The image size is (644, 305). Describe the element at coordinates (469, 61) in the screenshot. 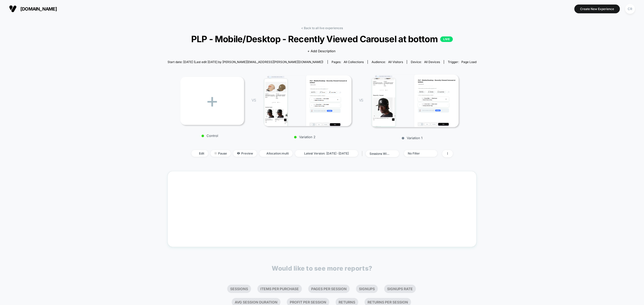

I see `span: Page Load` at that location.